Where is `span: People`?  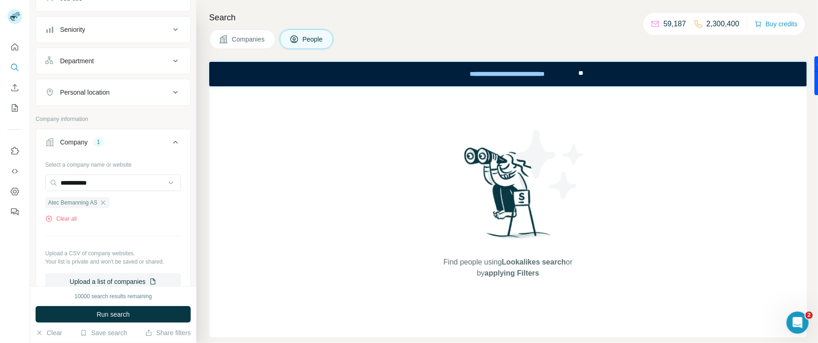 span: People is located at coordinates (313, 39).